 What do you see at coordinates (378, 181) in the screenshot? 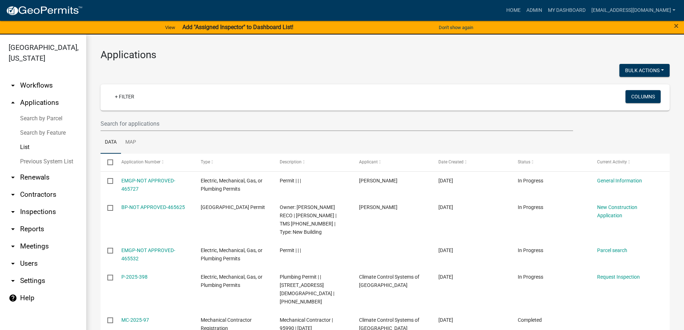
I see `span: Wesley Clark` at bounding box center [378, 181].